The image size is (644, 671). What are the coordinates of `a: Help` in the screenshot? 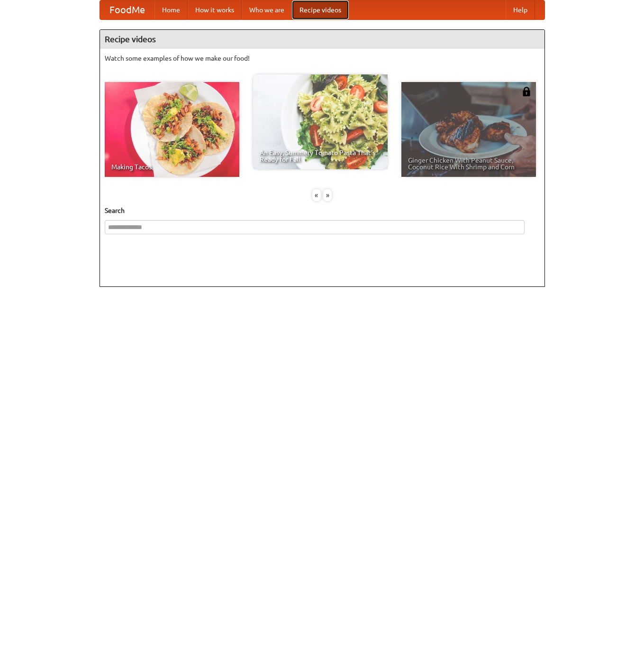 It's located at (521, 10).